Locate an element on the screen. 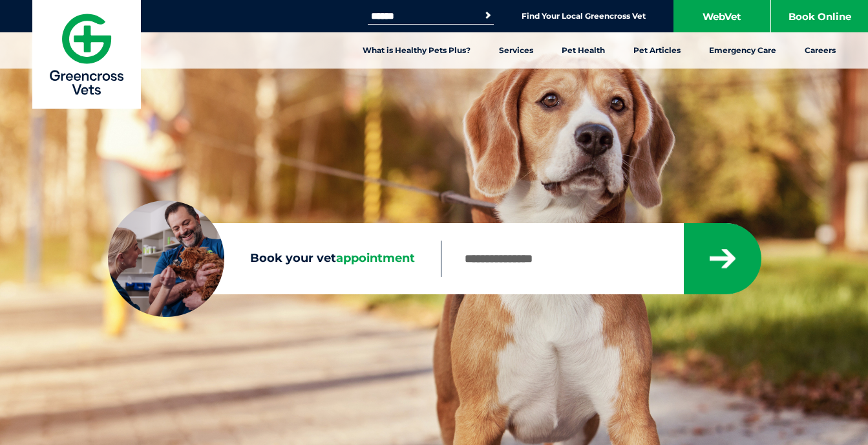  span: appointment is located at coordinates (375, 258).